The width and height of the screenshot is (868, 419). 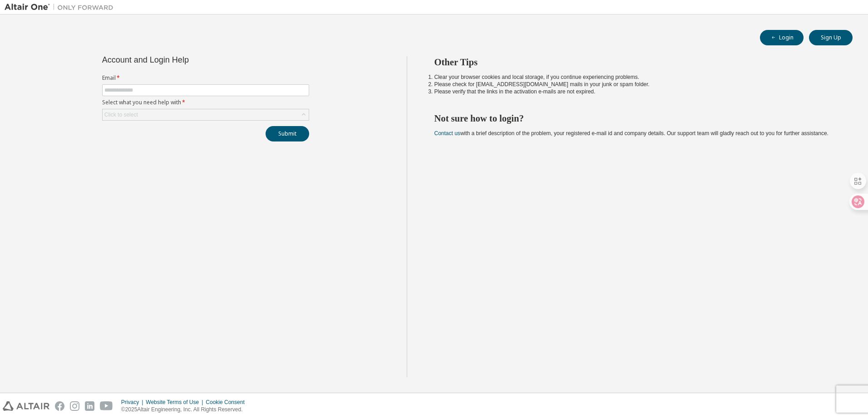 What do you see at coordinates (176, 402) in the screenshot?
I see `div: Website Terms of Use` at bounding box center [176, 402].